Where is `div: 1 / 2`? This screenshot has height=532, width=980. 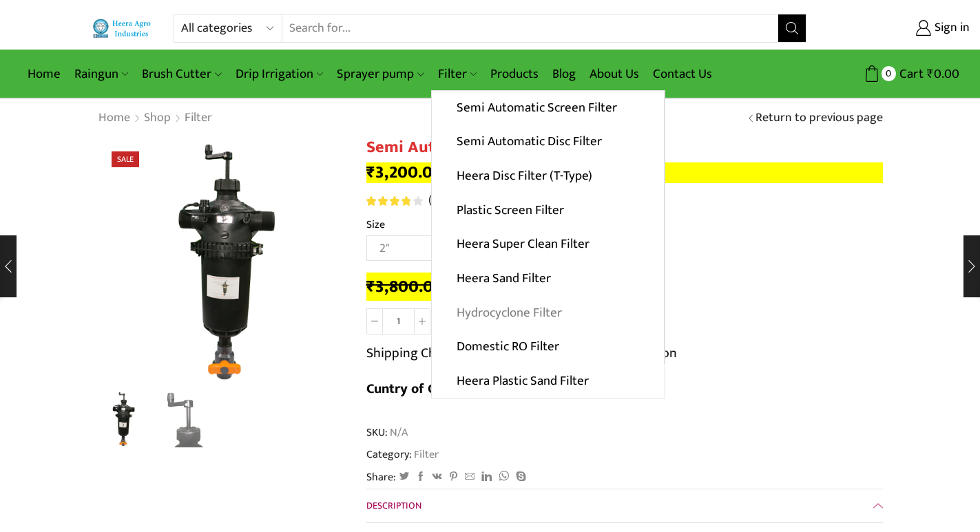
div: 1 / 2 is located at coordinates (222, 261).